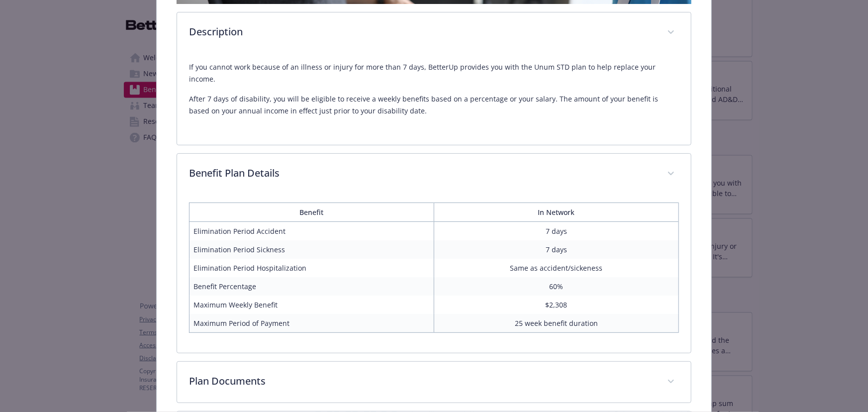 Image resolution: width=868 pixels, height=412 pixels. What do you see at coordinates (434, 73) in the screenshot?
I see `p: If you cannot work because of an illness or injury for more than 7 days, BetterUp provides you wi...` at bounding box center [434, 73].